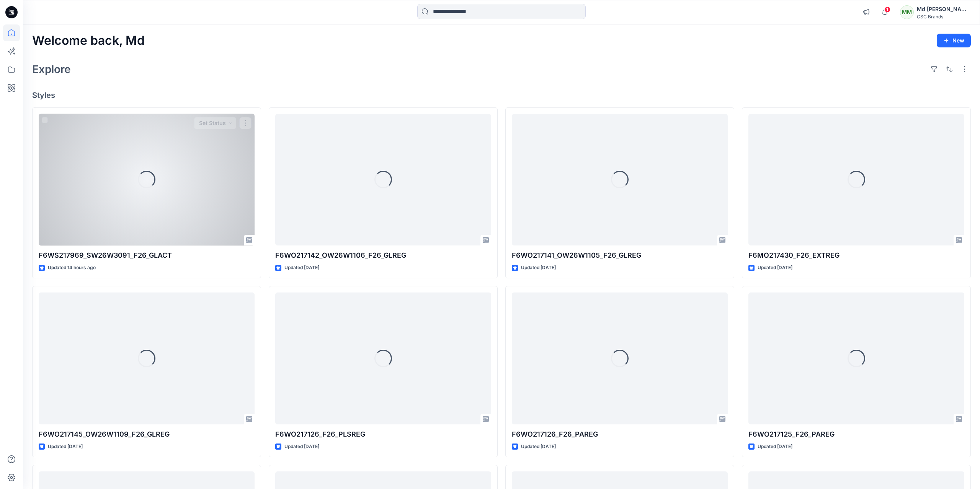  I want to click on h2: Welcome back, Md, so click(88, 41).